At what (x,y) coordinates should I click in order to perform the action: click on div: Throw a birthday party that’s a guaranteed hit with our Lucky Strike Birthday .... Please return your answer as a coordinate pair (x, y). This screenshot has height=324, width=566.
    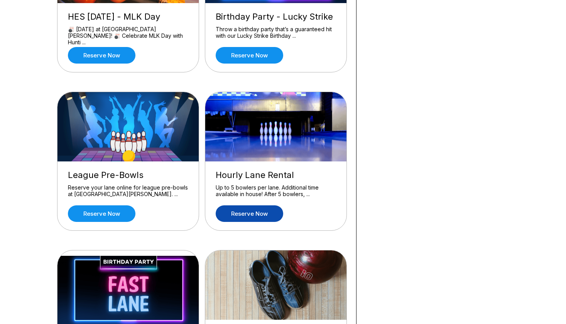
    Looking at the image, I should click on (276, 32).